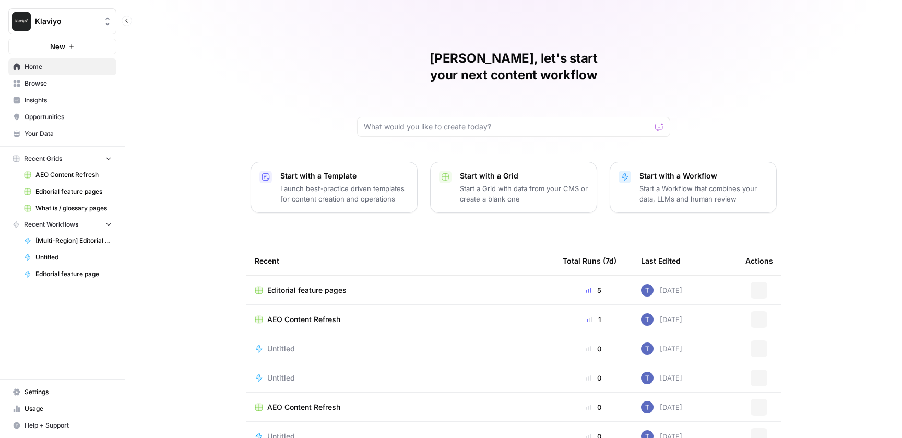 Image resolution: width=902 pixels, height=438 pixels. Describe the element at coordinates (68, 392) in the screenshot. I see `span: Settings` at that location.